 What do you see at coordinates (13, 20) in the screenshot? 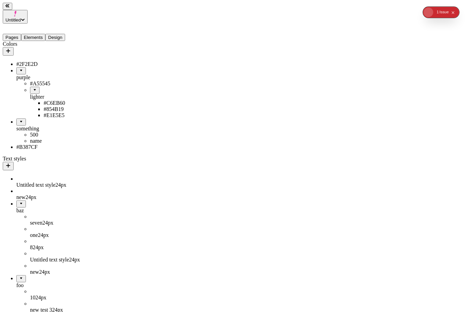
I see `span: Untitled` at bounding box center [13, 20].